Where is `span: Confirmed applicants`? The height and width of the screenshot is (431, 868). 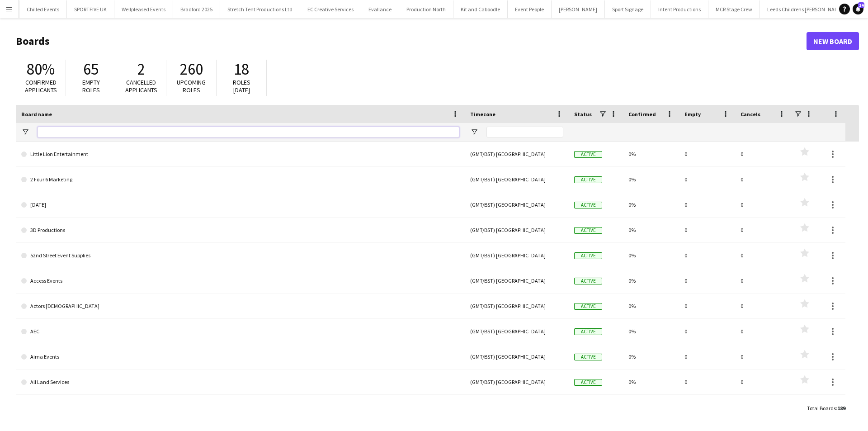 span: Confirmed applicants is located at coordinates (41, 86).